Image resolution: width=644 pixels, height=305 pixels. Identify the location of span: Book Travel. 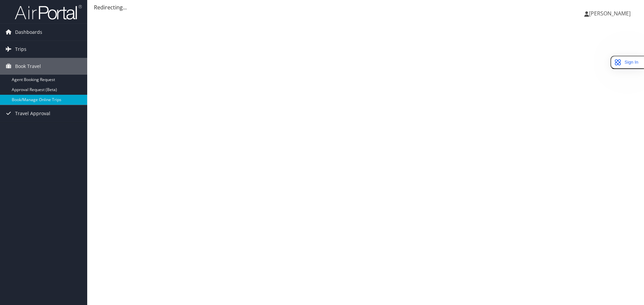
(28, 67).